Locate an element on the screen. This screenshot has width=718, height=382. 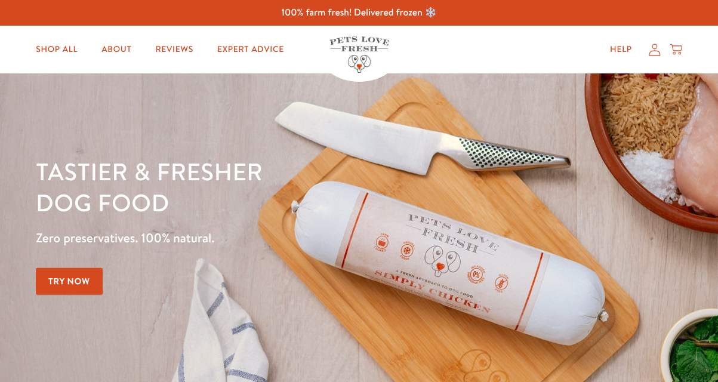
h1: Tastier & fresher dog food is located at coordinates (251, 187).